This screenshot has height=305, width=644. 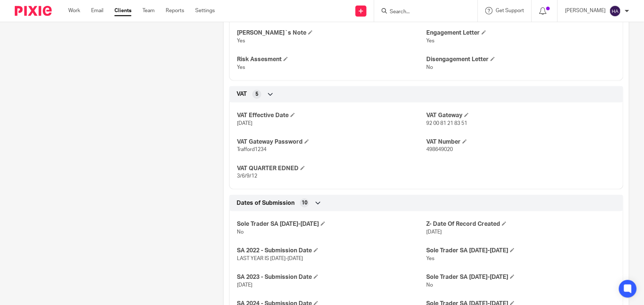 What do you see at coordinates (332, 142) in the screenshot?
I see `h4: VAT Gateway Password` at bounding box center [332, 142].